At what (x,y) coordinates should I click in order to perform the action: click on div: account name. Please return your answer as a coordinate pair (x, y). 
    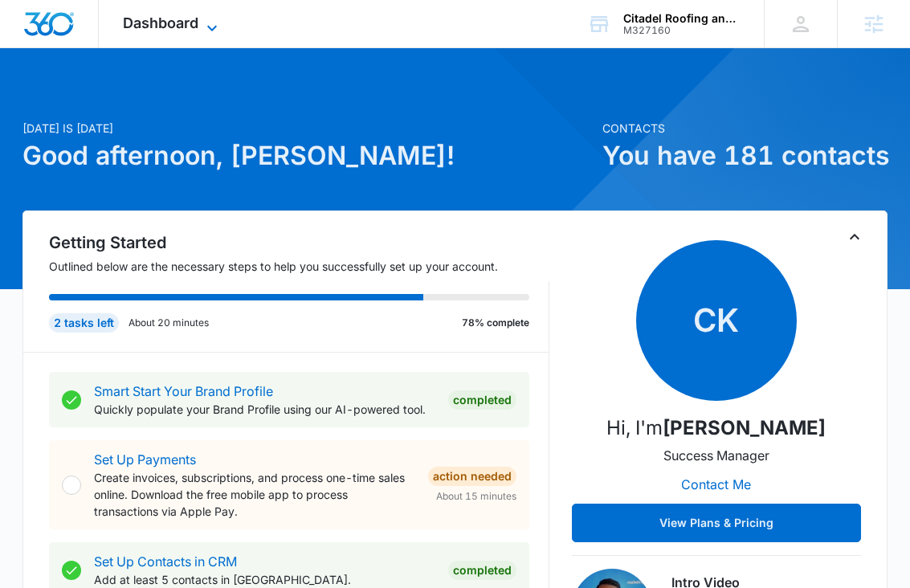
    Looking at the image, I should click on (682, 19).